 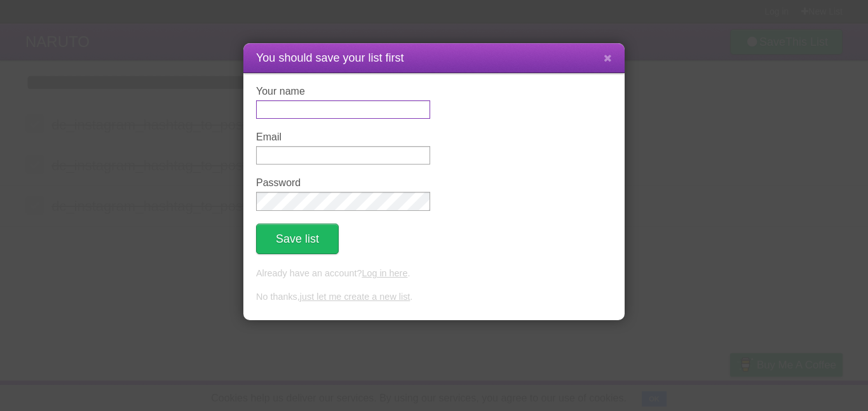 What do you see at coordinates (434, 297) in the screenshot?
I see `p: No thanks, .` at bounding box center [434, 297].